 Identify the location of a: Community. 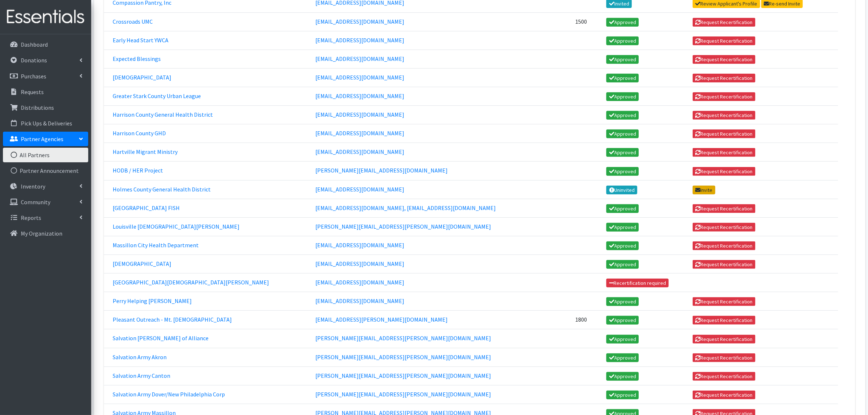
(45, 202).